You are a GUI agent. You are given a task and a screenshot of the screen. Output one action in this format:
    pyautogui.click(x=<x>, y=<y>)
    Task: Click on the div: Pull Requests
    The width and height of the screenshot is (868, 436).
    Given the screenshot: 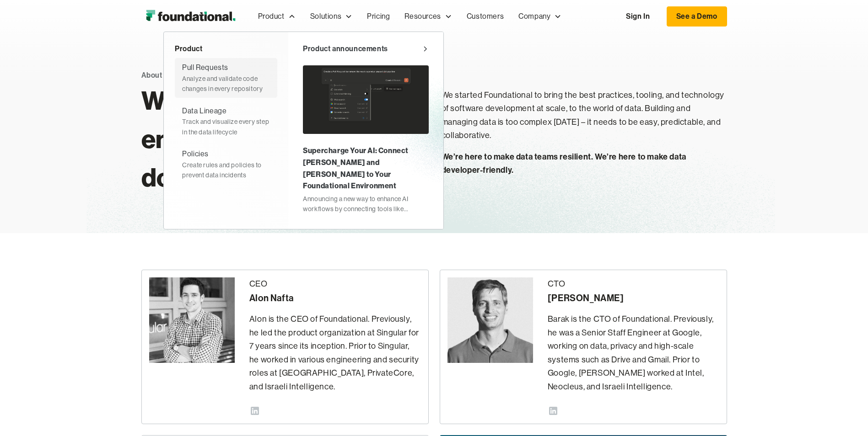 What is the action you would take?
    pyautogui.click(x=205, y=68)
    